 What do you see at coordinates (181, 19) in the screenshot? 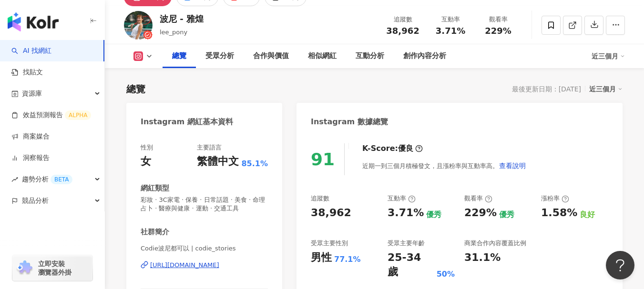
I see `div: 波尼 - 雅煌` at bounding box center [181, 19].